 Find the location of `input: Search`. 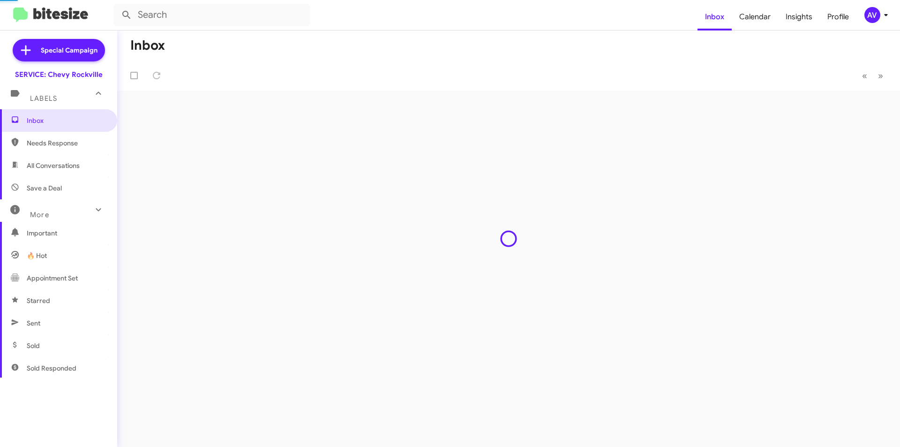

input: Search is located at coordinates (212, 15).